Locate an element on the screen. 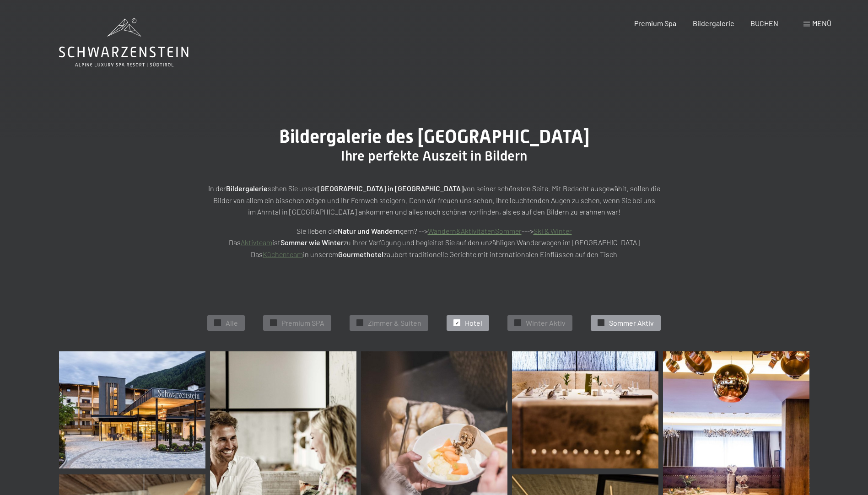  span: BUCHEN is located at coordinates (765, 23).